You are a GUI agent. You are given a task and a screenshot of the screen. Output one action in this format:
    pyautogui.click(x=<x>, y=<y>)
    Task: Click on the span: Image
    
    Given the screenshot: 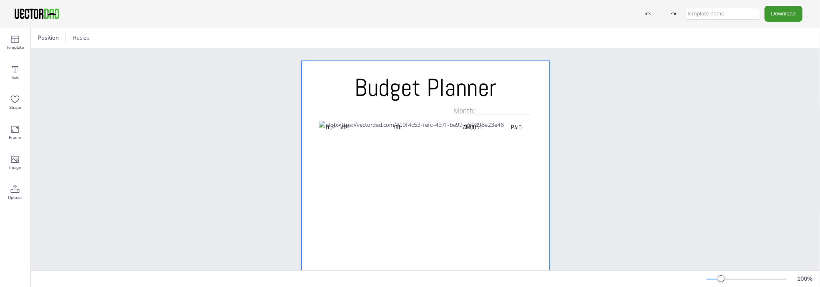 What is the action you would take?
    pyautogui.click(x=15, y=168)
    